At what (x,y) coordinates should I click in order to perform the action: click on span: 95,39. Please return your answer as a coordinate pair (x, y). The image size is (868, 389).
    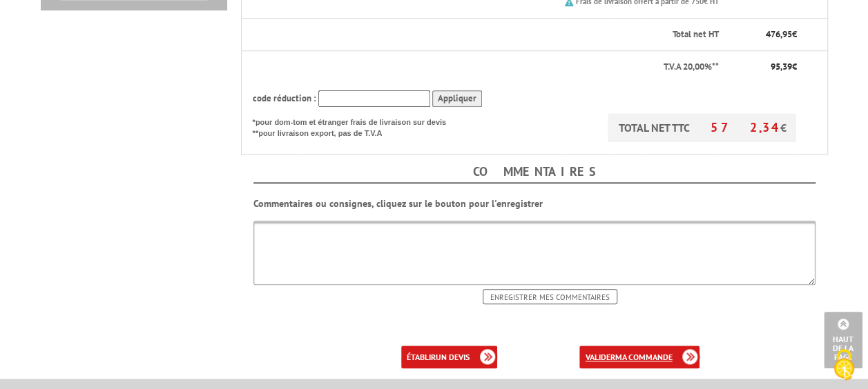
    Looking at the image, I should click on (781, 66).